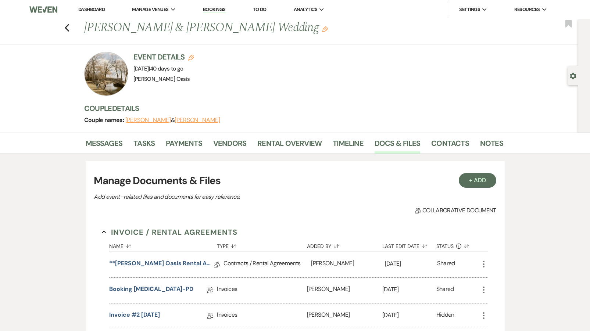 Image resolution: width=590 pixels, height=331 pixels. Describe the element at coordinates (457, 245) in the screenshot. I see `button: Status` at that location.